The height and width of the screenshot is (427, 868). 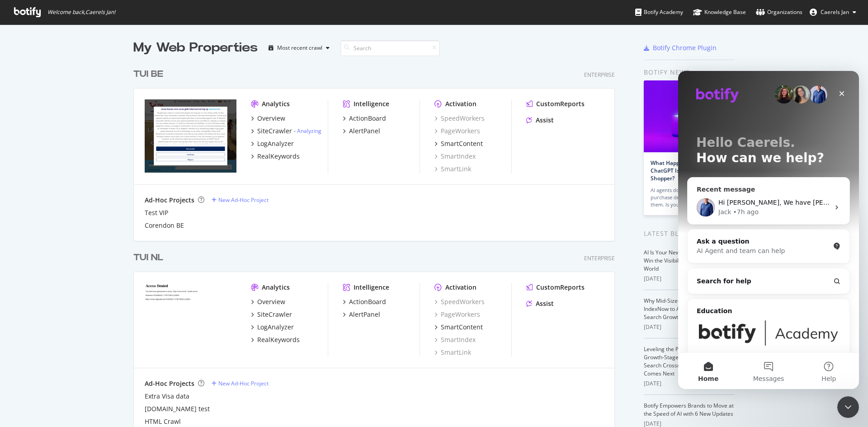 What do you see at coordinates (85, 170) in the screenshot?
I see `div: Ask a question` at bounding box center [85, 170].